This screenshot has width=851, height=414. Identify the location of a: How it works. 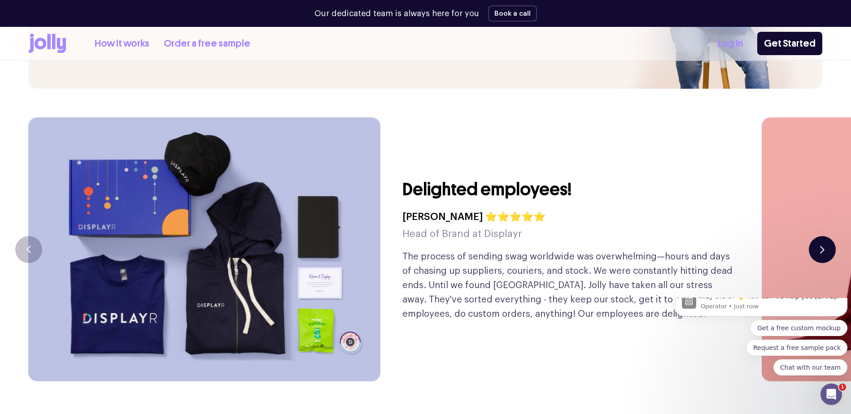
(122, 43).